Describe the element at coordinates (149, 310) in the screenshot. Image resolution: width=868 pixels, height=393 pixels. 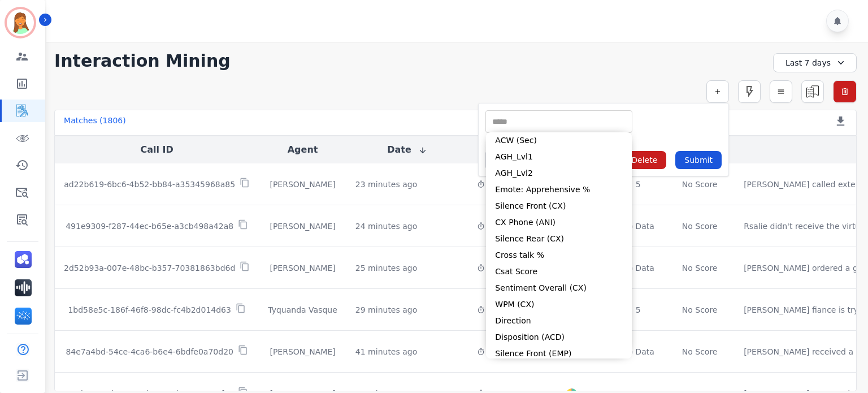
I see `p: 1bd58e5c-186f-46f8-98dc-fc4b2d014d63` at that location.